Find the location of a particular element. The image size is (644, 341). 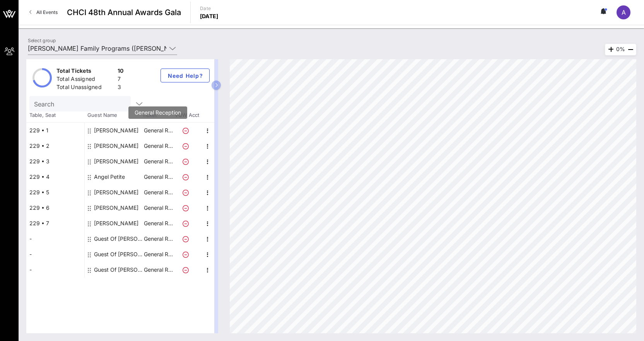

span: Ticket is located at coordinates (158, 115).